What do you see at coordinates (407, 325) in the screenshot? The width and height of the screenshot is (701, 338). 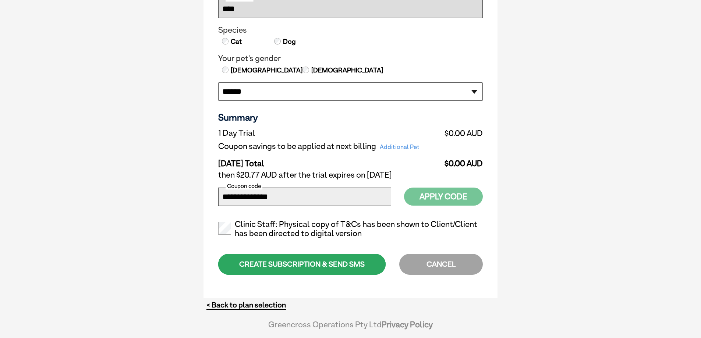 I see `a: Privacy Policy` at bounding box center [407, 325].